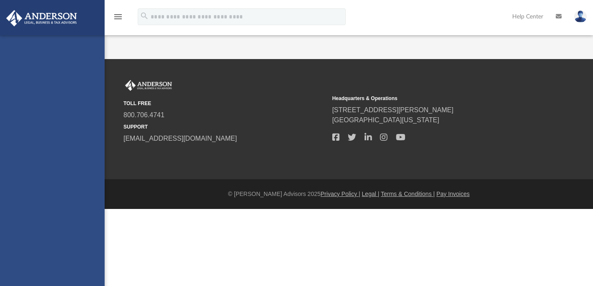  Describe the element at coordinates (144, 16) in the screenshot. I see `i: search` at that location.